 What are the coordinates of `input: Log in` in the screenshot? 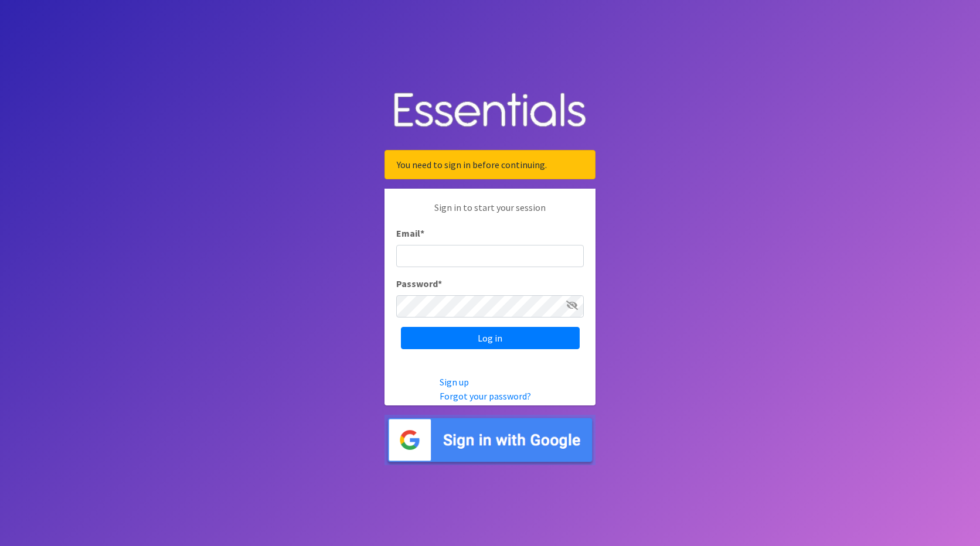 It's located at (490, 338).